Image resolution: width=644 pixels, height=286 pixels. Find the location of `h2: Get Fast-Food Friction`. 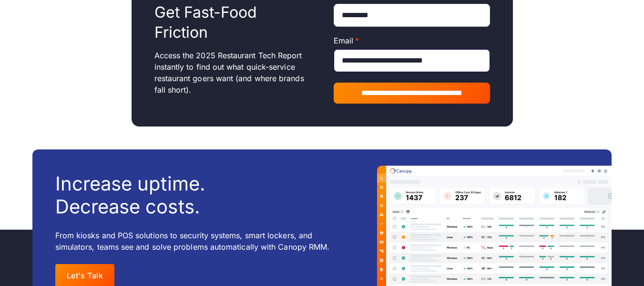

h2: Get Fast-Food Friction is located at coordinates (232, 22).